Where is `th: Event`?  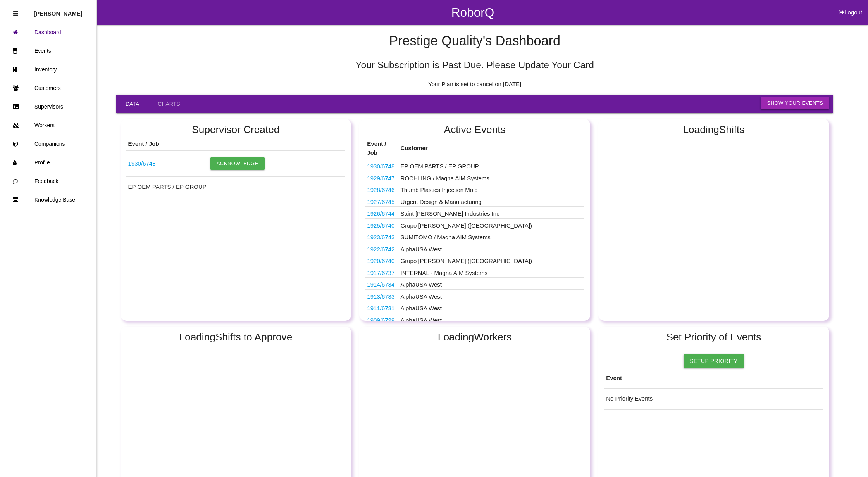
th: Event is located at coordinates (714, 378).